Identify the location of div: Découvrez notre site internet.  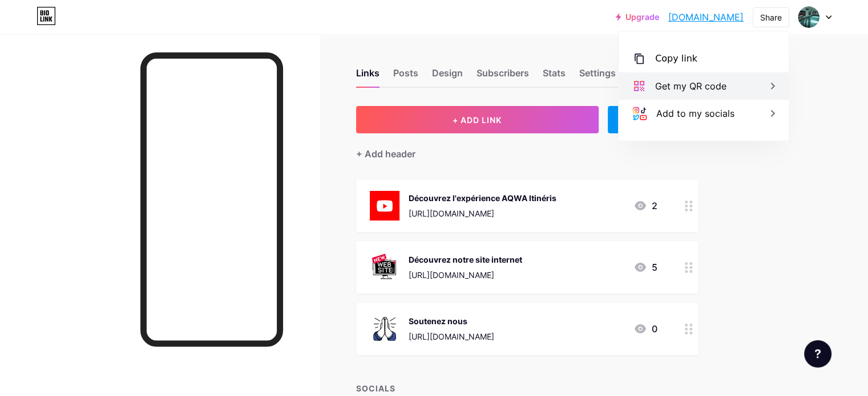
(465, 260).